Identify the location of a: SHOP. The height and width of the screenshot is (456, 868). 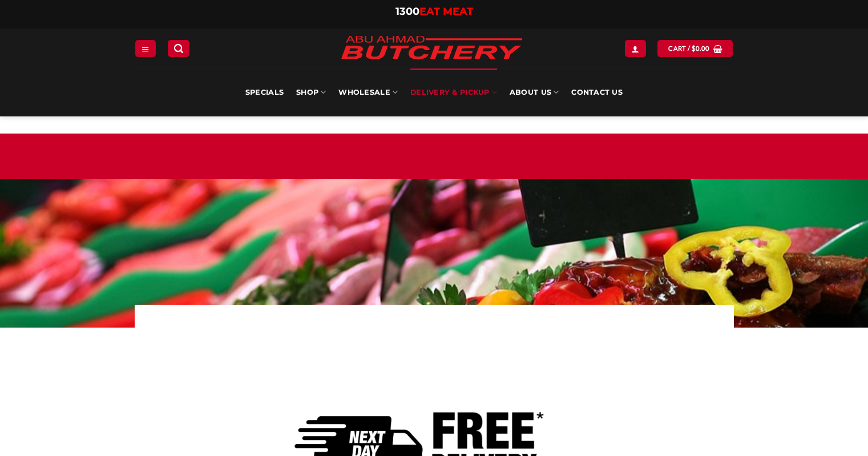
(311, 93).